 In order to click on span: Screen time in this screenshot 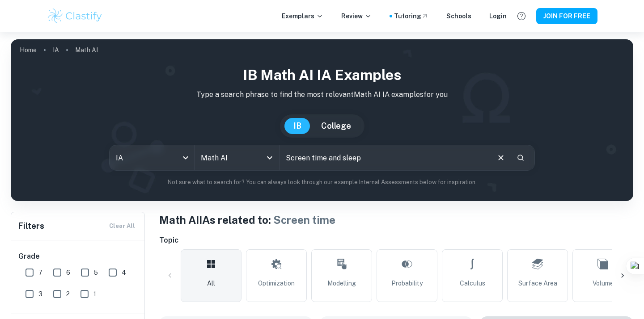, I will do `click(304, 220)`.